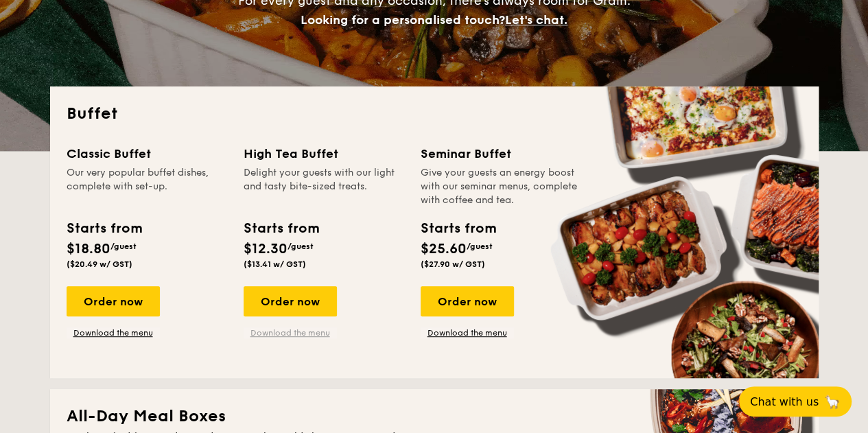 This screenshot has width=868, height=433. What do you see at coordinates (147, 186) in the screenshot?
I see `div: Our very popular buffet dishes, complete with set-up.` at bounding box center [147, 186].